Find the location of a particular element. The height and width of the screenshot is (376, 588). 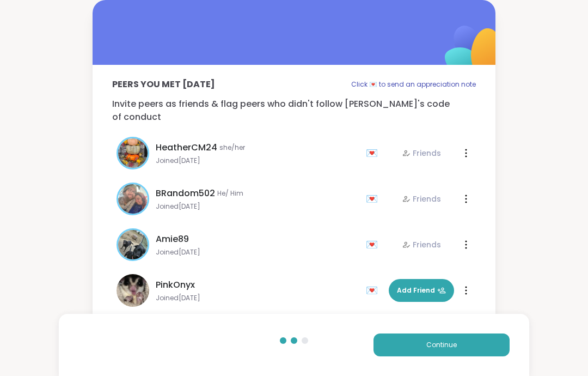

p: Click 💌 to send an appreciation note is located at coordinates (413, 85).